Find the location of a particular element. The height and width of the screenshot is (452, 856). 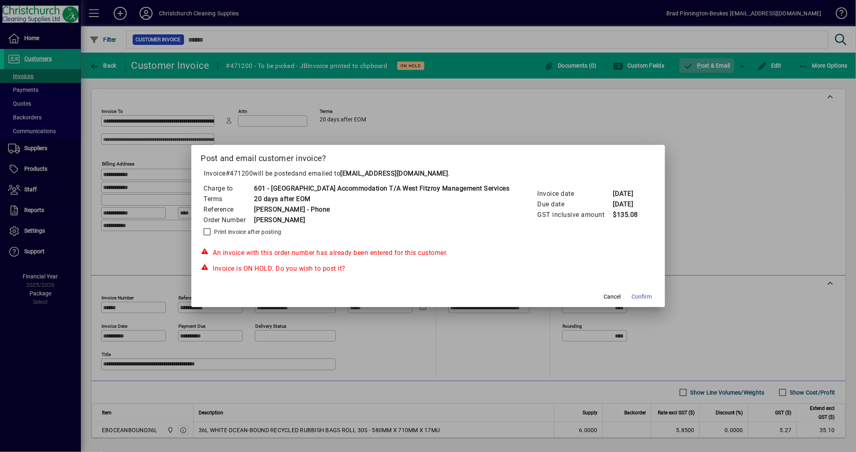

h2: Post and email customer invoice? is located at coordinates (428, 157).